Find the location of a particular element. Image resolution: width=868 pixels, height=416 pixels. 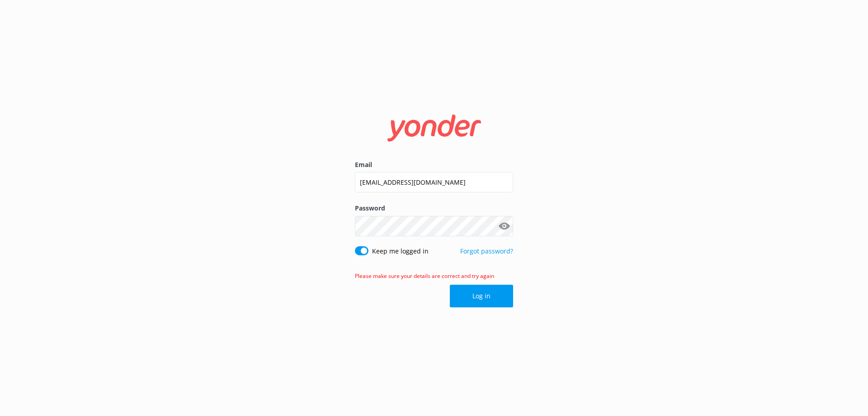

label: Email is located at coordinates (434, 165).